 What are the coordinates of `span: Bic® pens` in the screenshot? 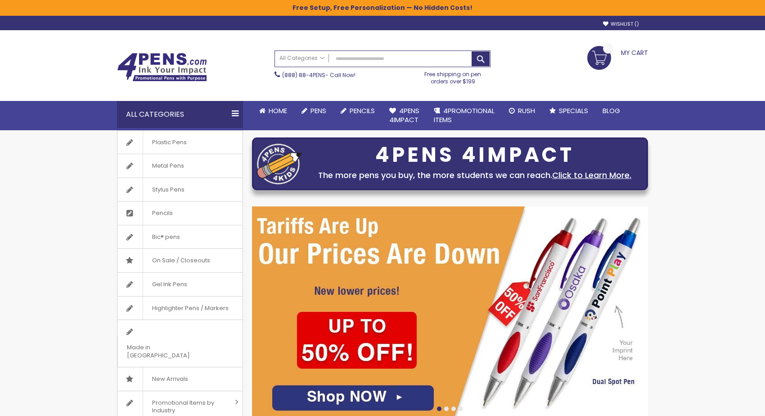 It's located at (166, 237).